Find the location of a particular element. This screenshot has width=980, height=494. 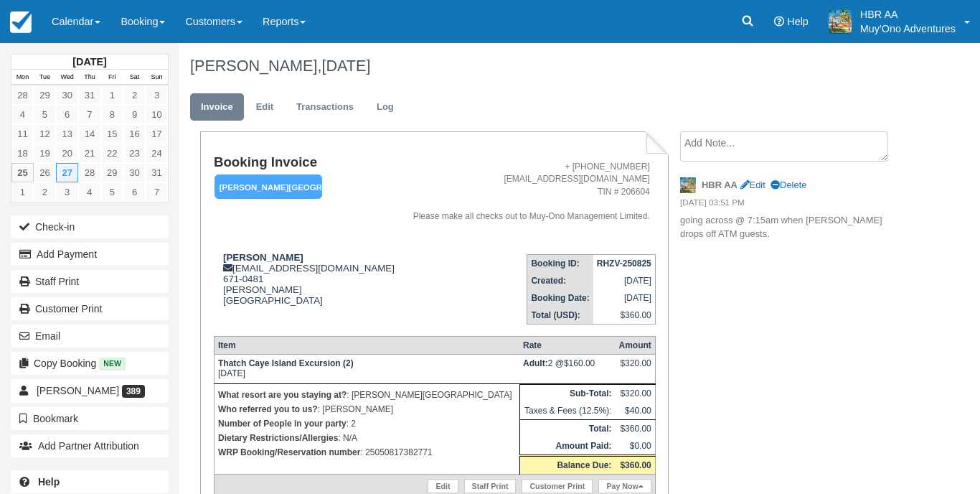

a: 21 is located at coordinates (89, 153).